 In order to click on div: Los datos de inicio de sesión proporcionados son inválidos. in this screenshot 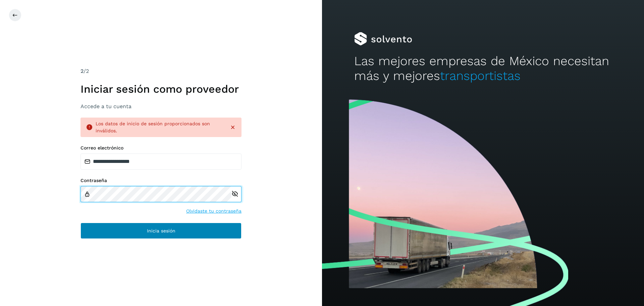, I will do `click(160, 127)`.